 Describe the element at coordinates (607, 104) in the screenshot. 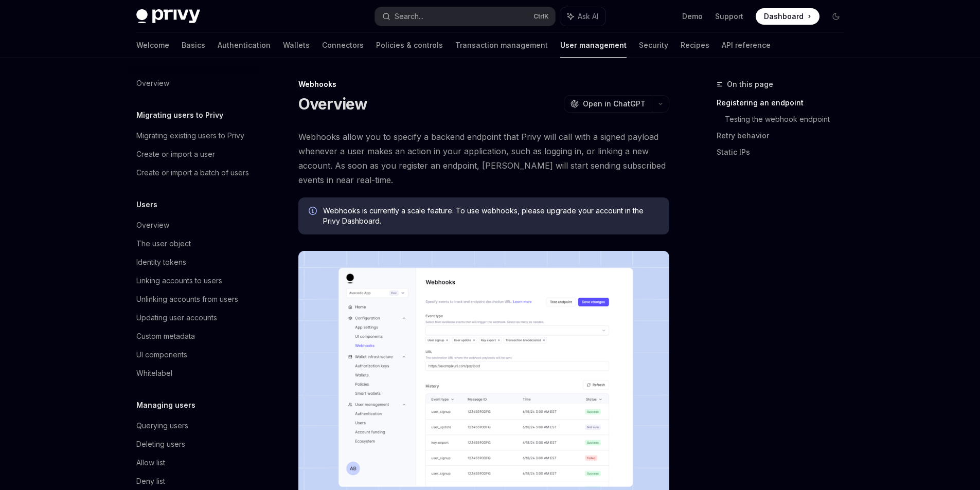

I see `button: Open in ChatGPT` at that location.